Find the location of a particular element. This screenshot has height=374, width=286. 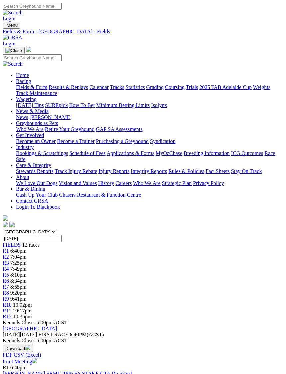

a: R6 is located at coordinates (6, 281).